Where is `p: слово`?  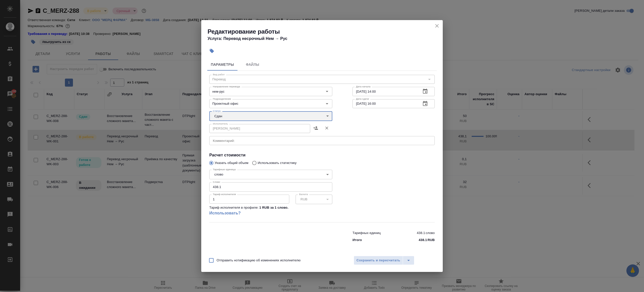
p: слово is located at coordinates (430, 233).